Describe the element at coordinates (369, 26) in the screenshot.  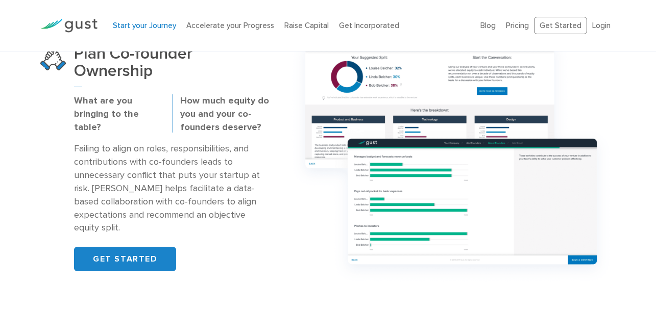
I see `a: Get Incorporated` at that location.